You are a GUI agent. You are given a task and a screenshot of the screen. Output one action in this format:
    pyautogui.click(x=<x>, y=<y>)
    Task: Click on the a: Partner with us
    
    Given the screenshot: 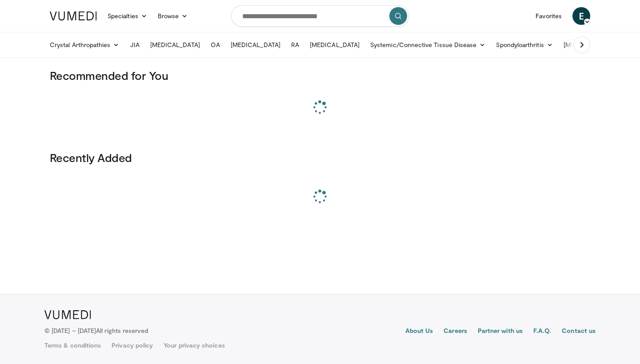 What is the action you would take?
    pyautogui.click(x=501, y=332)
    